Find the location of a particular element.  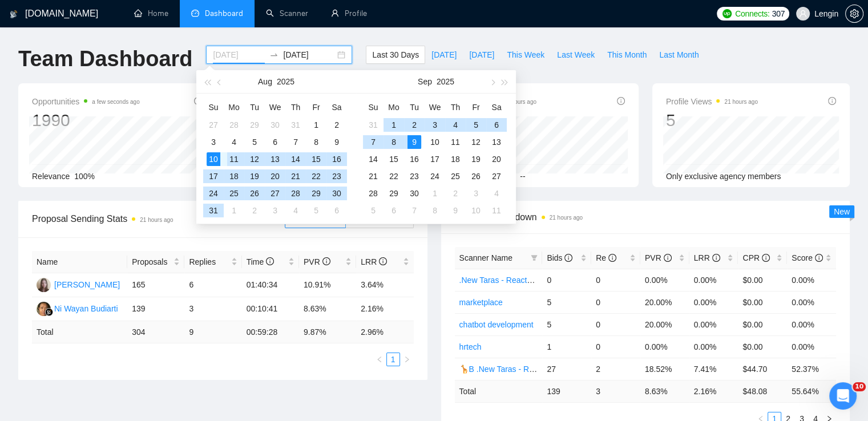

span: This Month is located at coordinates (627, 55).